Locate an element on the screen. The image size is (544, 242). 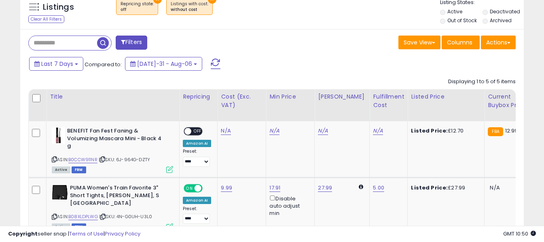
a: 5.00 is located at coordinates (378, 188).